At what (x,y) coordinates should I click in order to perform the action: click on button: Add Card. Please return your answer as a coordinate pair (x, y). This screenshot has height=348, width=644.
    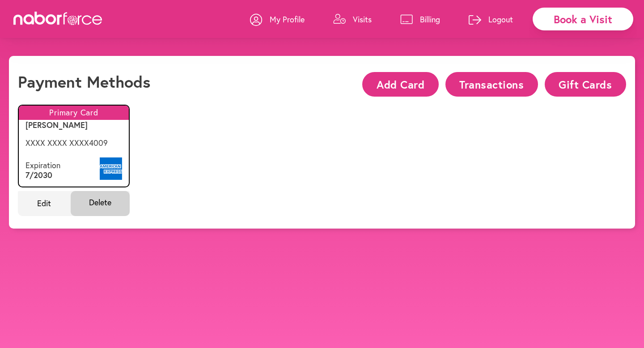
    Looking at the image, I should click on (400, 84).